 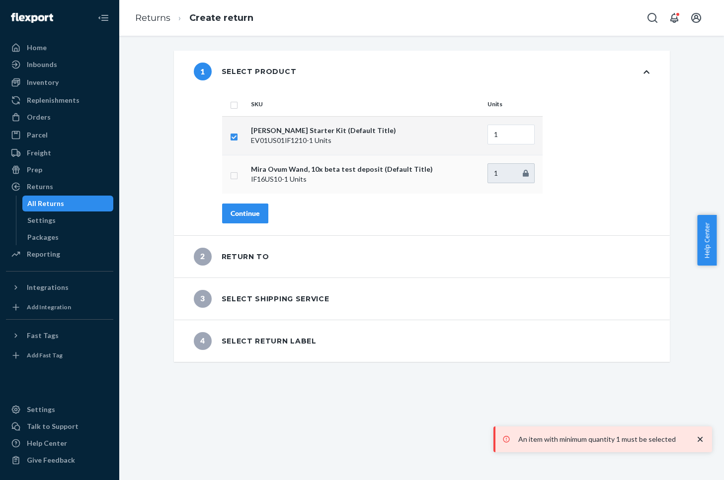 What do you see at coordinates (60, 170) in the screenshot?
I see `a: Prep` at bounding box center [60, 170].